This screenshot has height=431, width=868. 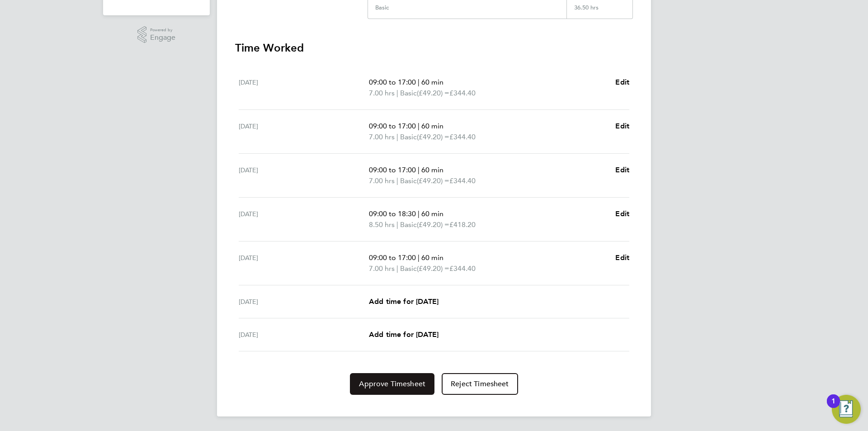 I want to click on a: Powered byEngage, so click(x=156, y=35).